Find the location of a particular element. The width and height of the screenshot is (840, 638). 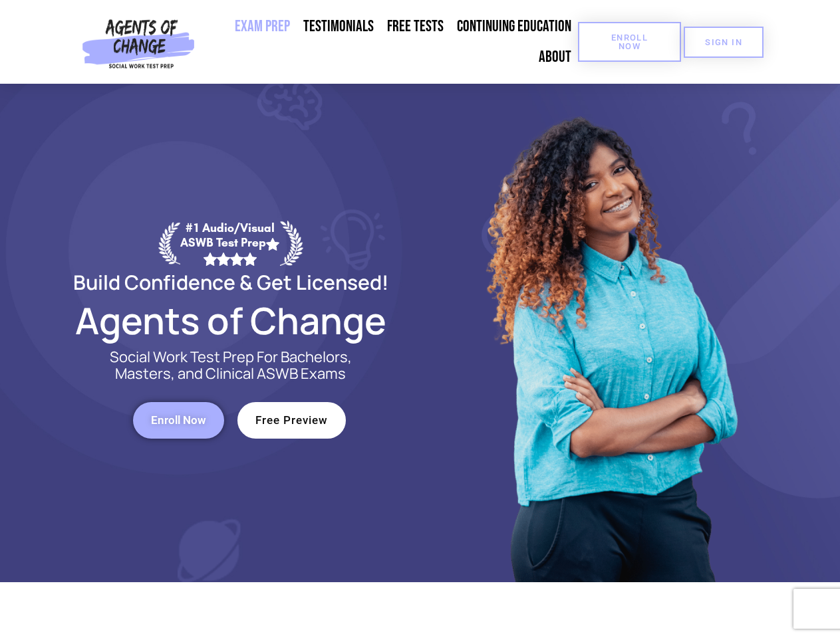

a: SIGN IN is located at coordinates (723, 42).